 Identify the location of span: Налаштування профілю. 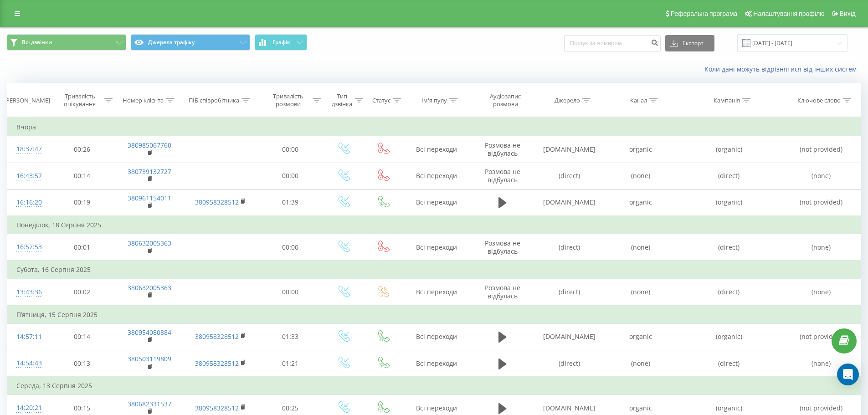
(789, 14).